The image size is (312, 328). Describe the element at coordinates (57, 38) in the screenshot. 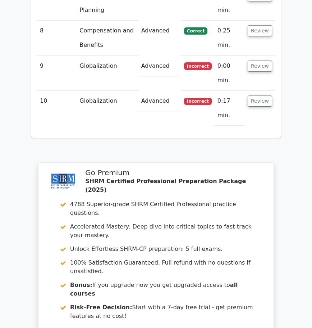

I see `td: 8` at that location.